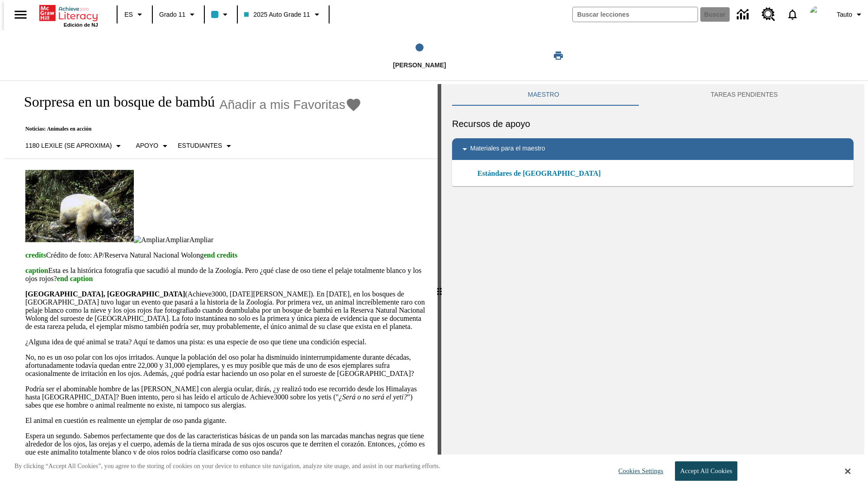 This screenshot has width=868, height=488. I want to click on button: El color de la clase es azul claro. Cambiar el color de la clase., so click(221, 15).